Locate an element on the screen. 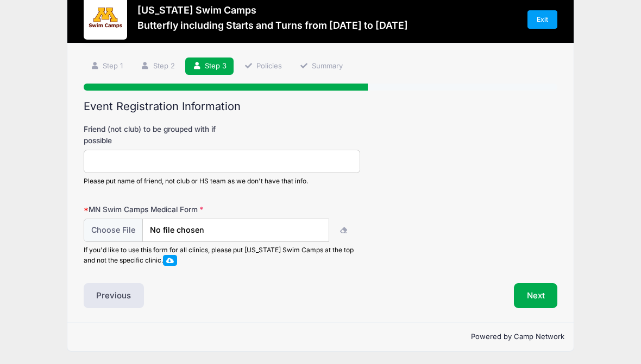 This screenshot has width=641, height=364. a: Summary is located at coordinates (322, 67).